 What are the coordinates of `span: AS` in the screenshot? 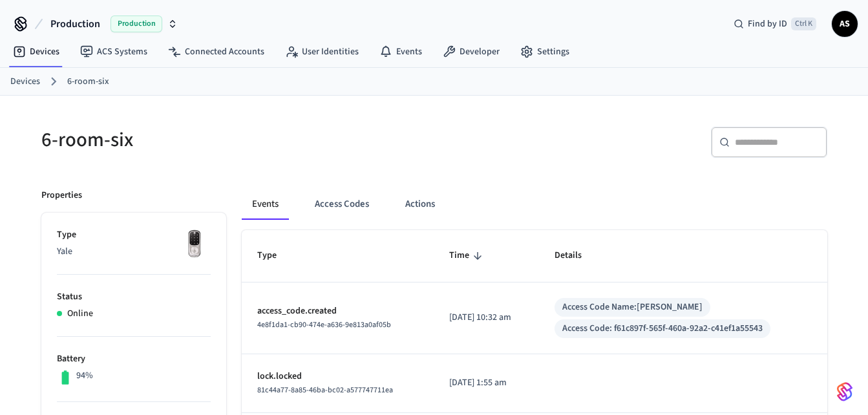 It's located at (845, 24).